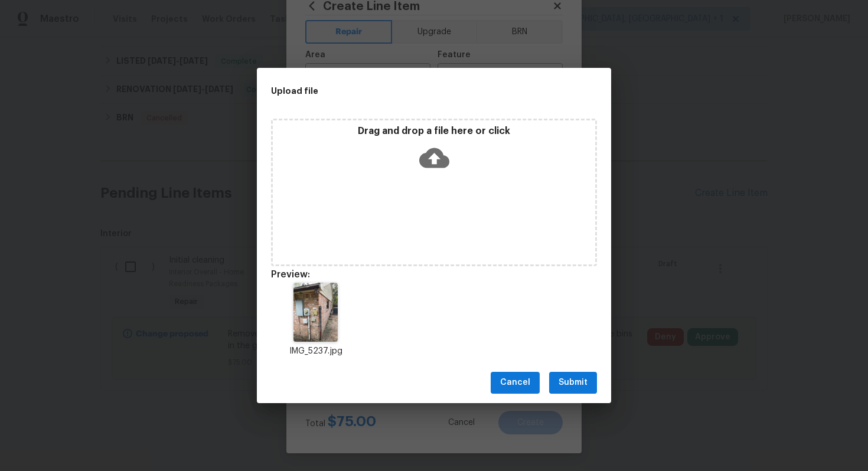 The height and width of the screenshot is (471, 868). I want to click on button: Submit, so click(572, 383).